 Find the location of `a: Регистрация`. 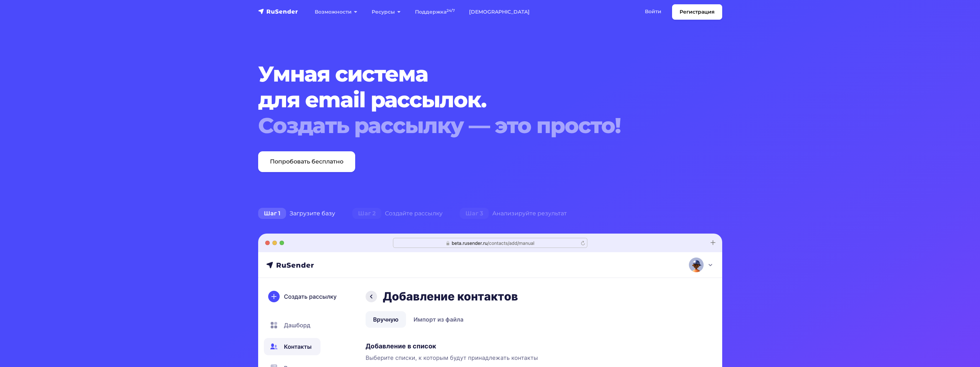

a: Регистрация is located at coordinates (697, 12).